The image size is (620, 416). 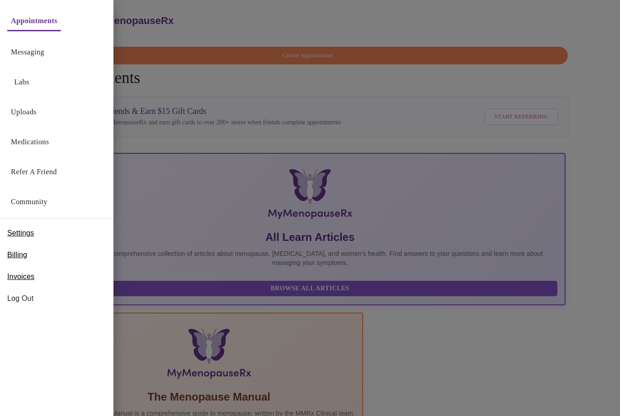 What do you see at coordinates (27, 52) in the screenshot?
I see `a: Messaging` at bounding box center [27, 52].